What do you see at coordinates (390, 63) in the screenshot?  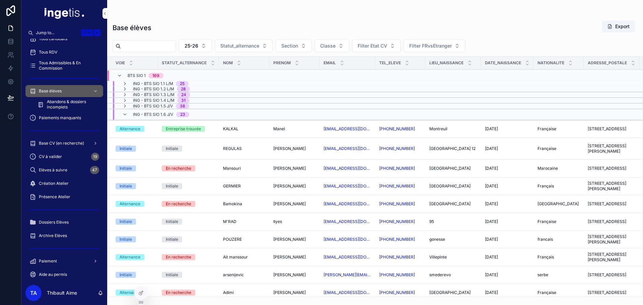 I see `span: Tel_eleve` at bounding box center [390, 63].